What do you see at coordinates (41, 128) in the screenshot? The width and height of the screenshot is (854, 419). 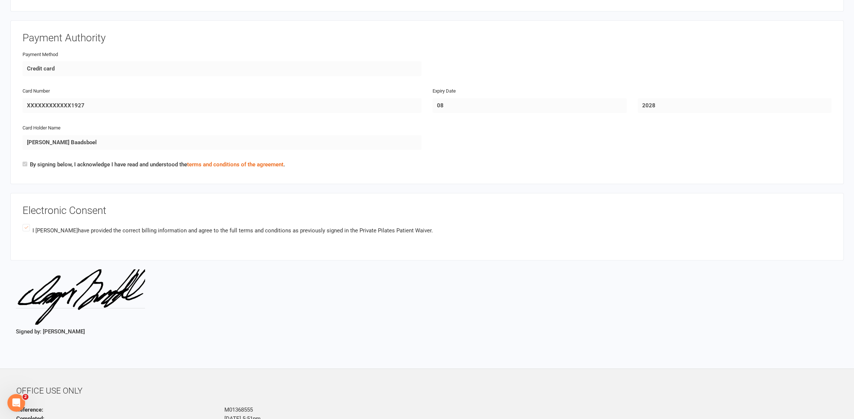 I see `label: Card Holder Name` at bounding box center [41, 128].